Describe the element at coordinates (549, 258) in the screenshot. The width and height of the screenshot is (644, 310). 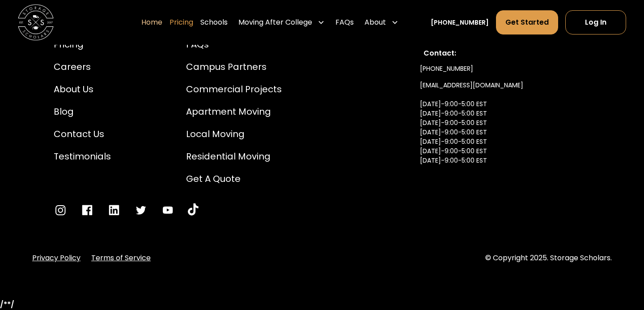
I see `div: © Copyright 2025. Storage Scholars.` at that location.